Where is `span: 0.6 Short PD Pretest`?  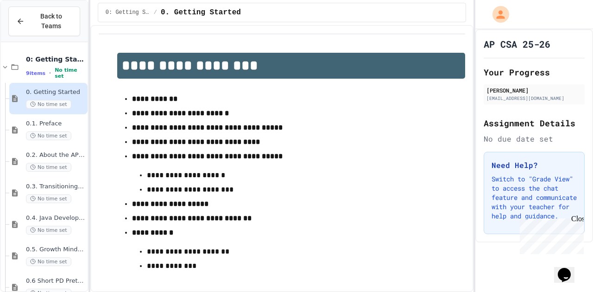
span: 0.6 Short PD Pretest is located at coordinates (56, 281).